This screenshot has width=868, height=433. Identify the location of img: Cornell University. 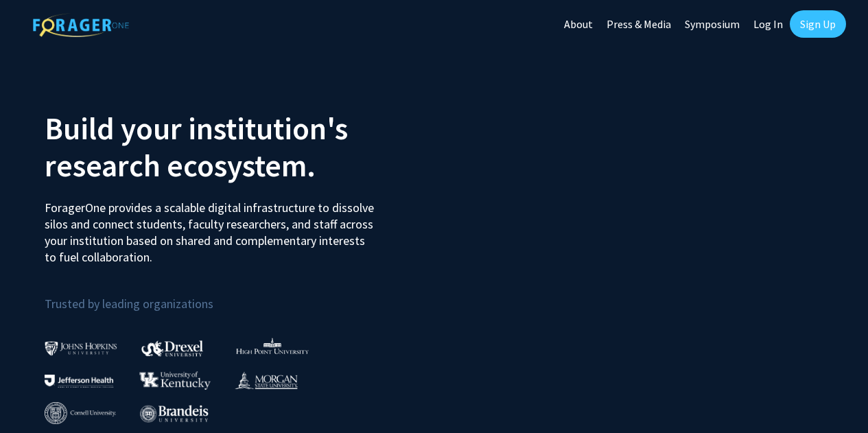
(80, 413).